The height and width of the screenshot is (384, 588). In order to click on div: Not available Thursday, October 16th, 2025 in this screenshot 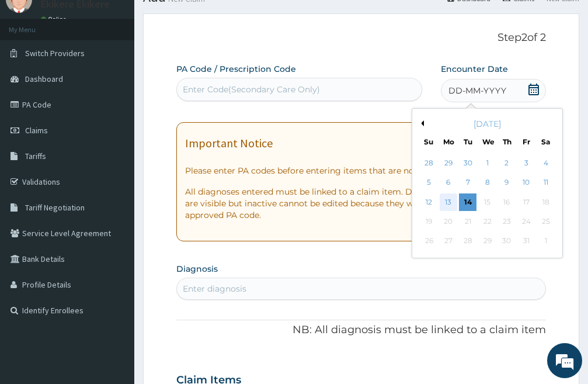, I will do `click(507, 202)`.